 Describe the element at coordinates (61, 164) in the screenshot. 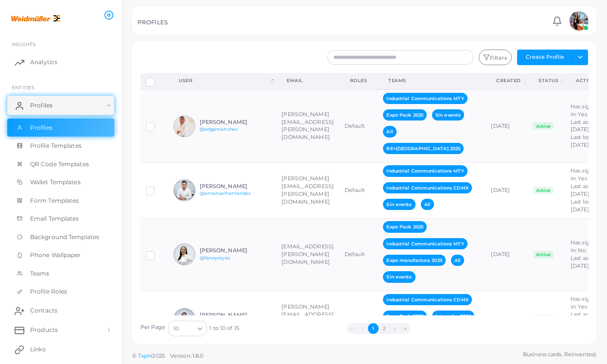

I see `a: QR Code Templates` at that location.